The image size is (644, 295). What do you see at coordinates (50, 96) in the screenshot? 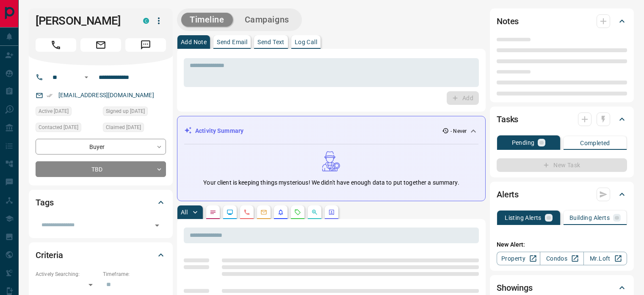
I see `svg: Email Verified` at bounding box center [50, 96].